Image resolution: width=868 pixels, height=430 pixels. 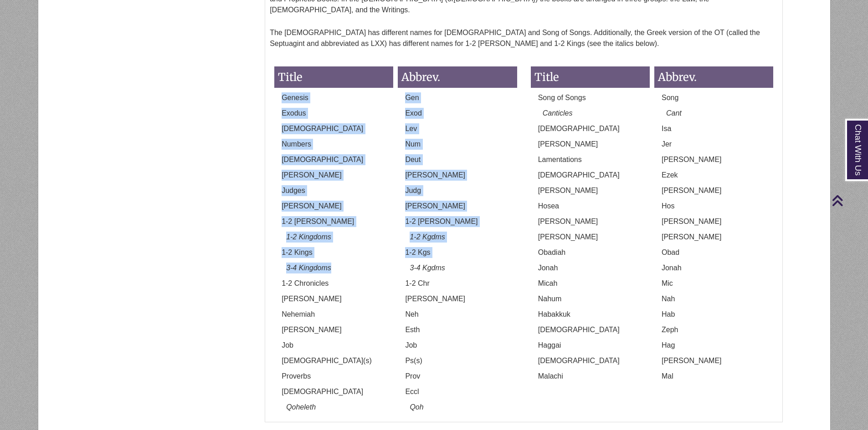 What do you see at coordinates (457, 129) in the screenshot?
I see `p: Lev` at bounding box center [457, 129].